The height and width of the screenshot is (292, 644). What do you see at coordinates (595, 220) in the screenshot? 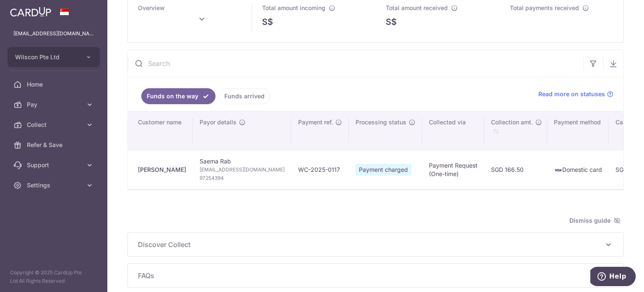
I see `span: Dismiss guide` at bounding box center [595, 220].